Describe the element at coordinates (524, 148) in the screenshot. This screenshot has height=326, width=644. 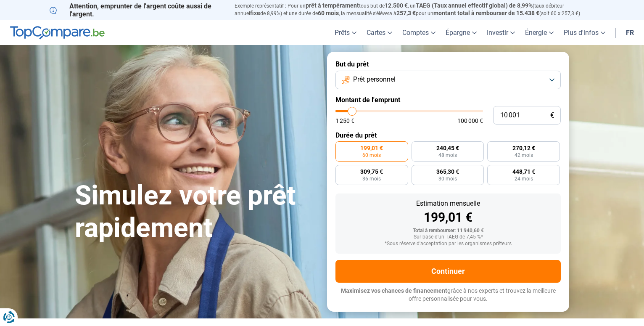
I see `span: 270,12 €` at that location.